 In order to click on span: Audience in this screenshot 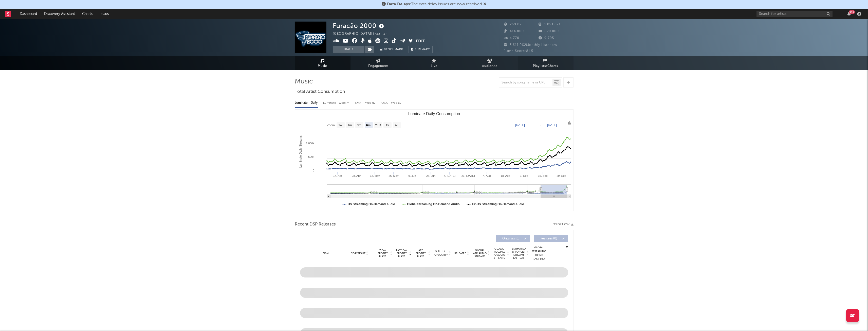, I will do `click(490, 66)`.